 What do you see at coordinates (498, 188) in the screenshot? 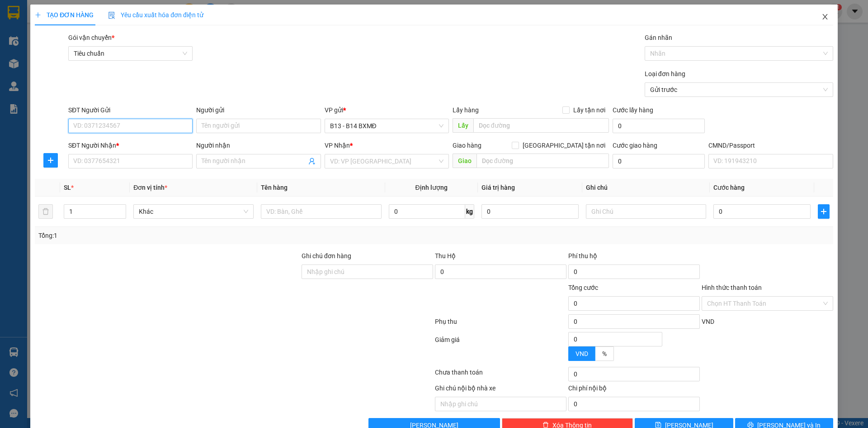
I see `span: Giá trị hàng` at bounding box center [498, 188].